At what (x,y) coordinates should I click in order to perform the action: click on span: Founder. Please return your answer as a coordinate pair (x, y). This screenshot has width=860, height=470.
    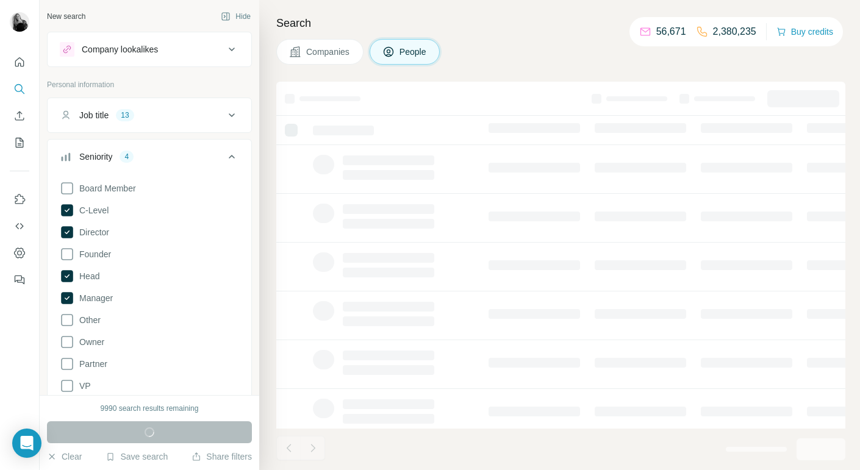
    Looking at the image, I should click on (93, 254).